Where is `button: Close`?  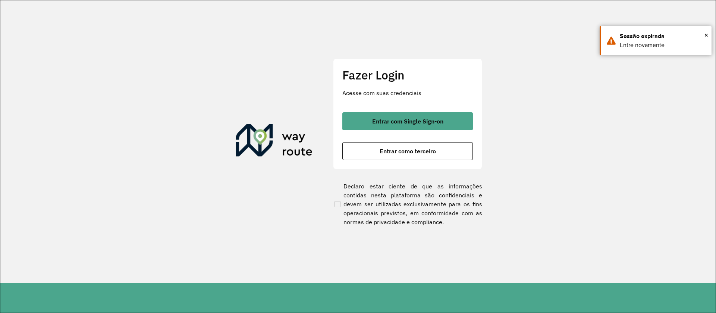 button: Close is located at coordinates (706, 35).